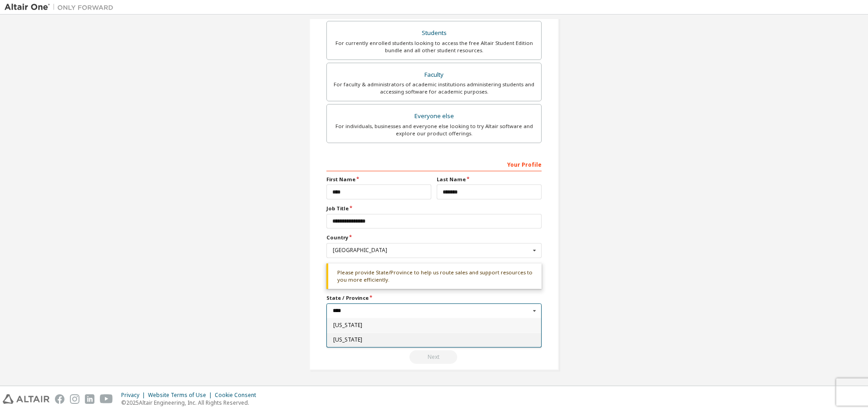 The width and height of the screenshot is (868, 412). I want to click on label: Last Name, so click(489, 180).